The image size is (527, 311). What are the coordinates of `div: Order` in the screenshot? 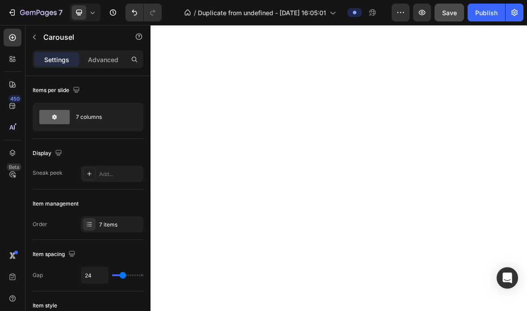 It's located at (40, 224).